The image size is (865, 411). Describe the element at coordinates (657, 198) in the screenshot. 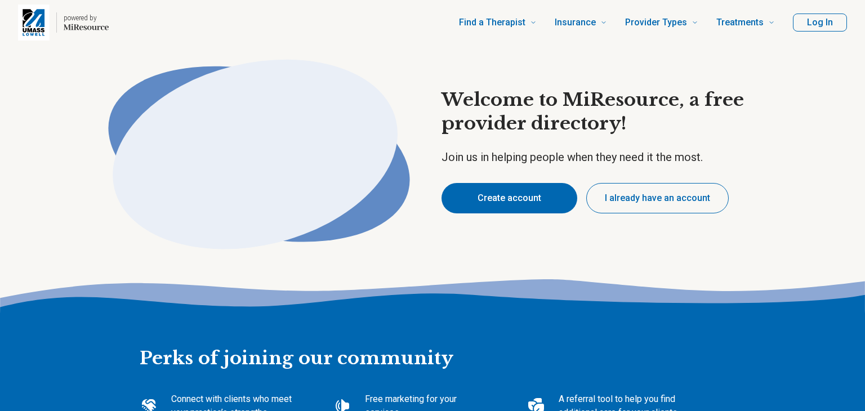

I see `button: I already have an account` at that location.